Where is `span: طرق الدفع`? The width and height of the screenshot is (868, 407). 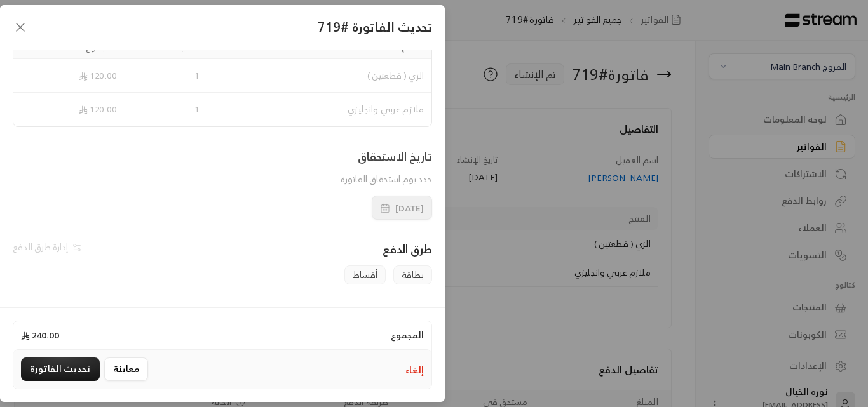 span: طرق الدفع is located at coordinates (407, 249).